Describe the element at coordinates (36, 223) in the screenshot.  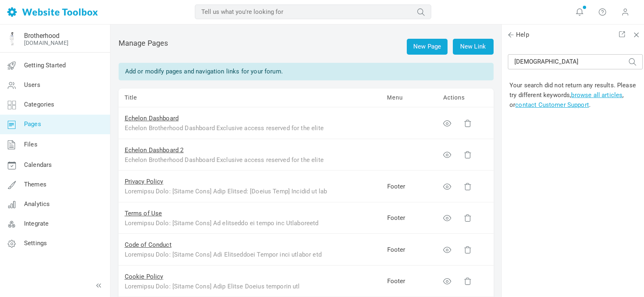
I see `span: Integrate` at that location.